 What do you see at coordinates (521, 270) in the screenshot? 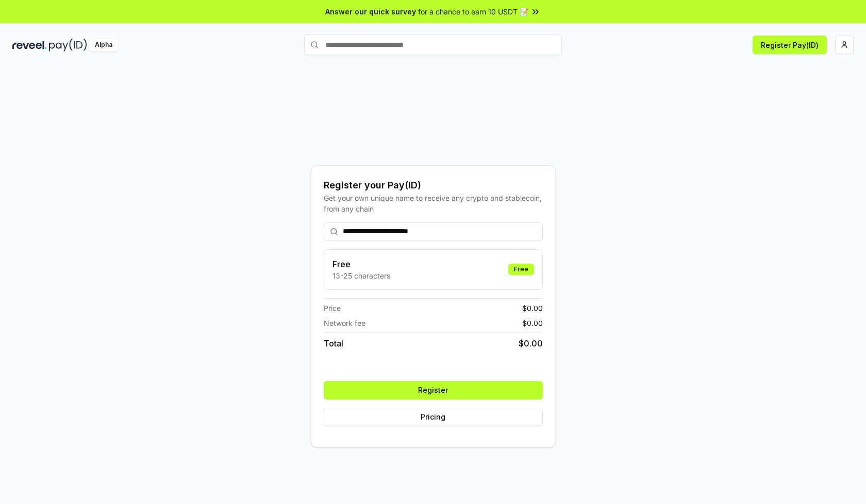
I see `div: Free` at bounding box center [521, 270].